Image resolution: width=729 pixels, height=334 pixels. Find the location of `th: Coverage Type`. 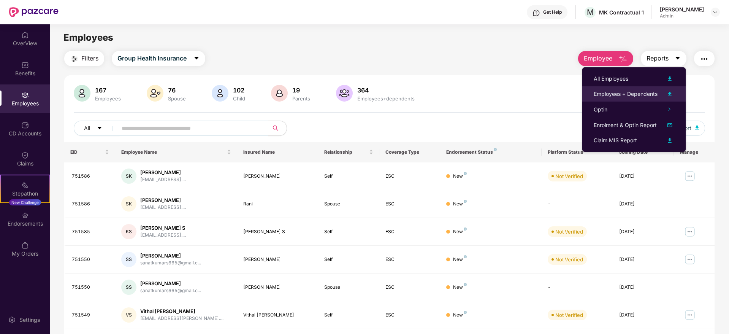

th: Coverage Type is located at coordinates (409, 152).